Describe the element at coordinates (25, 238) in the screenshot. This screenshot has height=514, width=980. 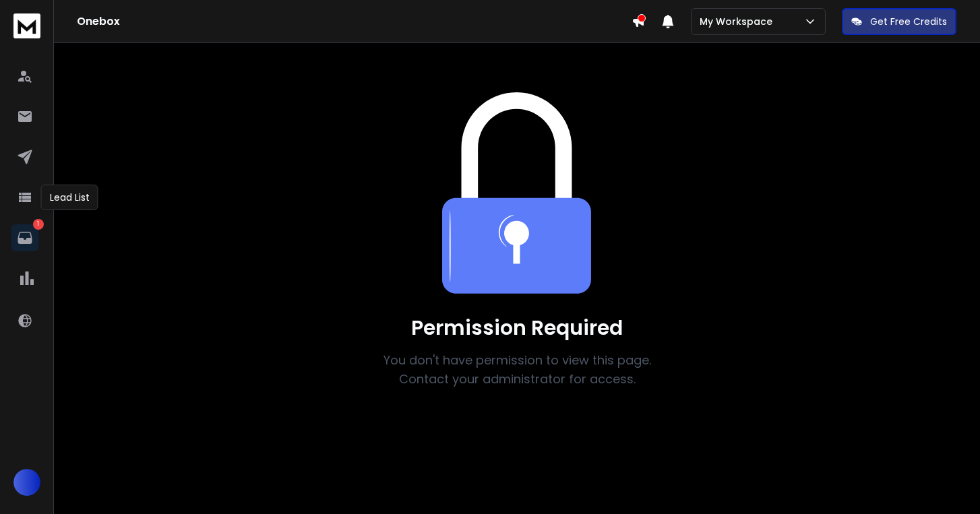
I see `a: 1` at that location.